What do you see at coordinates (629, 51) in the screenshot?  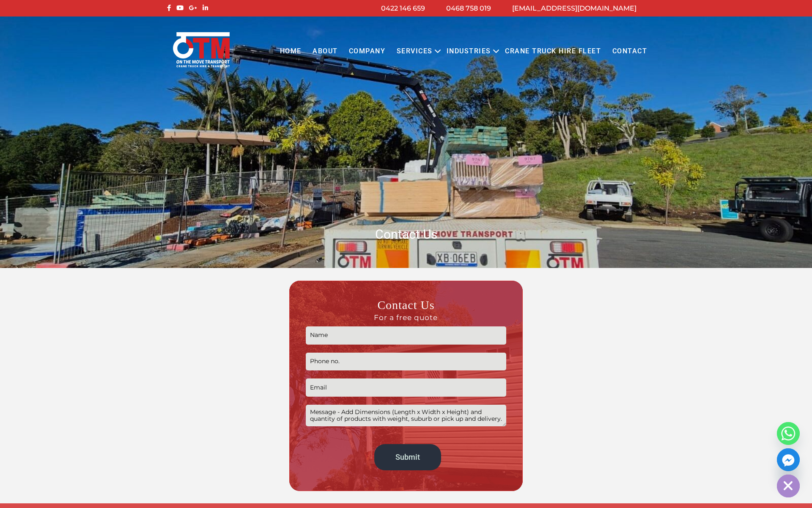 I see `a: Contact` at bounding box center [629, 51].